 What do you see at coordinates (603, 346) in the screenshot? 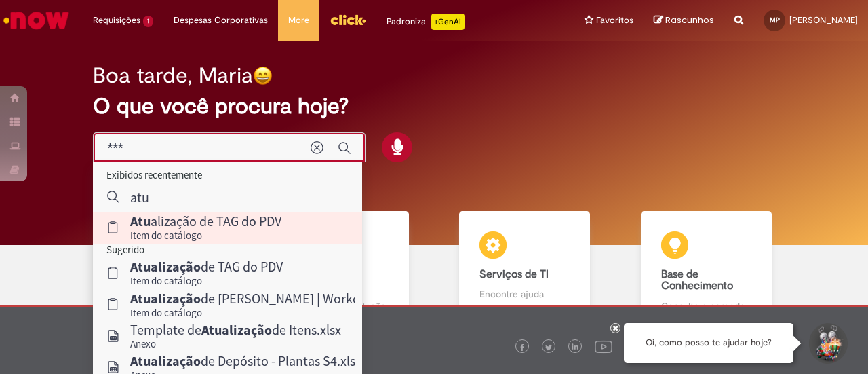
I see `img: logo_footer_youtube.png` at bounding box center [603, 346].